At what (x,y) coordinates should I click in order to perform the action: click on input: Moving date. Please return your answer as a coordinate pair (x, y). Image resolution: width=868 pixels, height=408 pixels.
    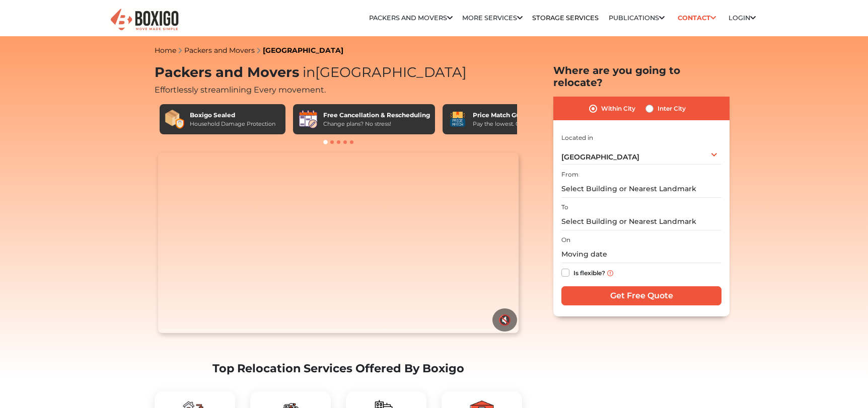
    Looking at the image, I should click on (642, 254).